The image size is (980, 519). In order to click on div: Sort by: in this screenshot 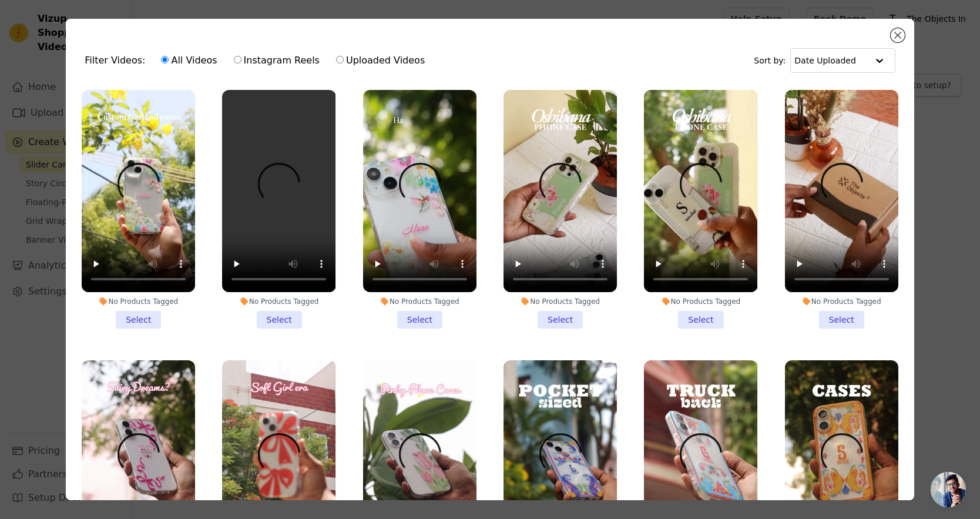, I will do `click(824, 61)`.